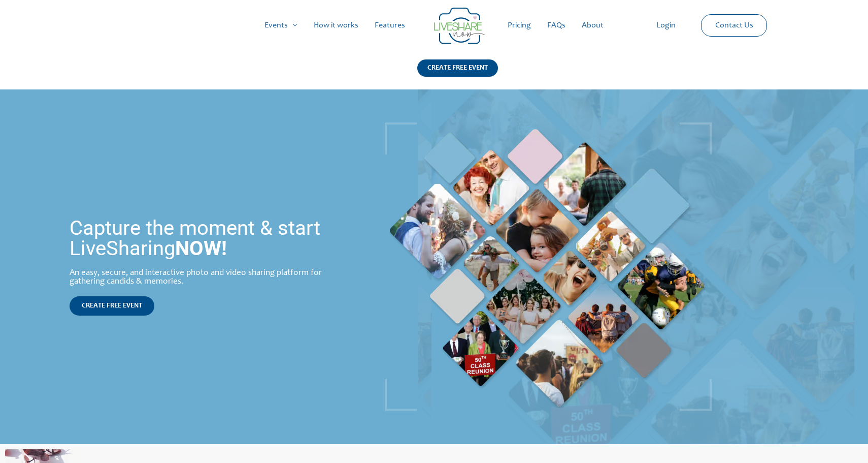 Image resolution: width=868 pixels, height=463 pixels. What do you see at coordinates (666, 26) in the screenshot?
I see `a: Login` at bounding box center [666, 26].